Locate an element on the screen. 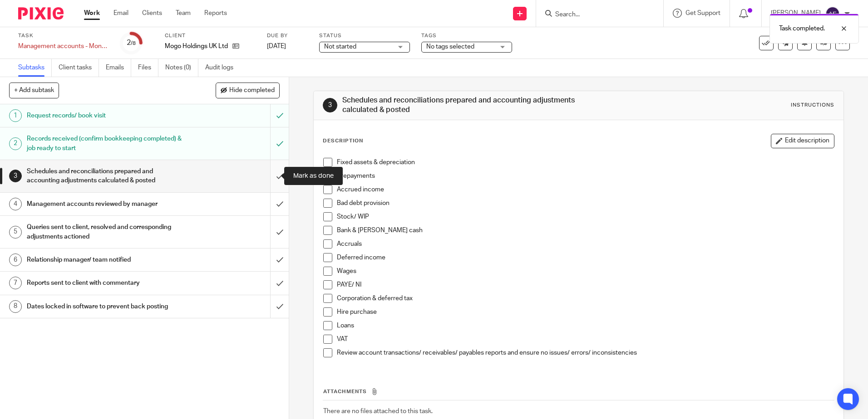 Image resolution: width=868 pixels, height=419 pixels. p: VAT is located at coordinates (585, 340).